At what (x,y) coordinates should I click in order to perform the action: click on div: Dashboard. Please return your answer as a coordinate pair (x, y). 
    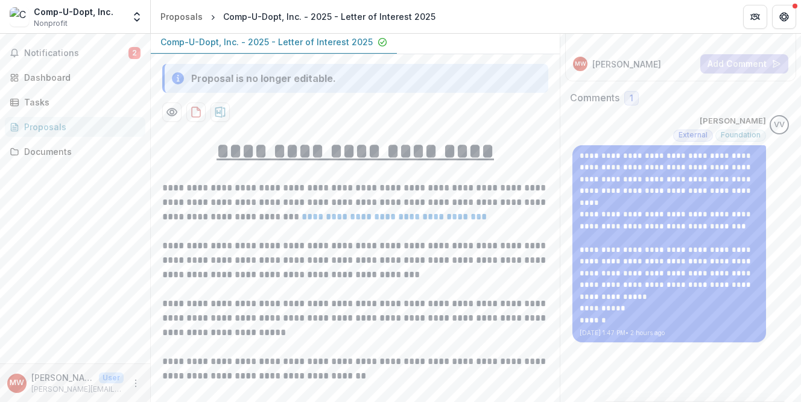
    Looking at the image, I should click on (80, 77).